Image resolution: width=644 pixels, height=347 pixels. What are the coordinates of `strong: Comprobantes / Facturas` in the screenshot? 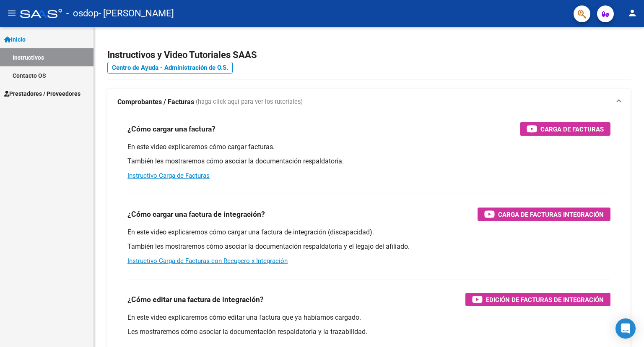 It's located at (156, 102).